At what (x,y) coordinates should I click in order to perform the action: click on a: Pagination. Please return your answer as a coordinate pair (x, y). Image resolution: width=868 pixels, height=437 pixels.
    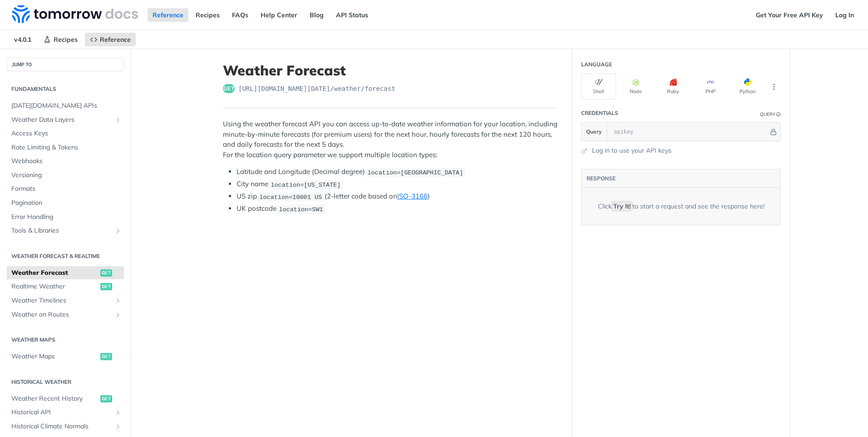
    Looking at the image, I should click on (65, 203).